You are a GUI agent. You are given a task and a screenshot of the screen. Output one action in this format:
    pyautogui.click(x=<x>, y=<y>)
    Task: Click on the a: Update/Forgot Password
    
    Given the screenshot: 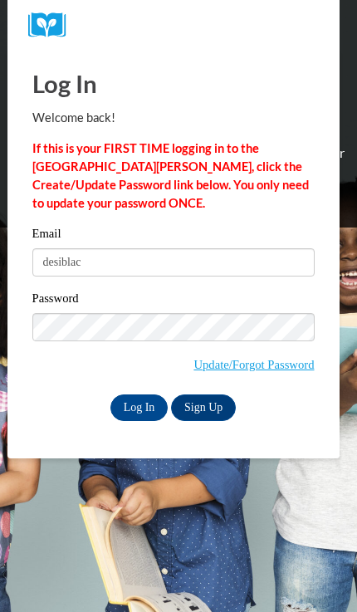 What is the action you would take?
    pyautogui.click(x=253, y=365)
    